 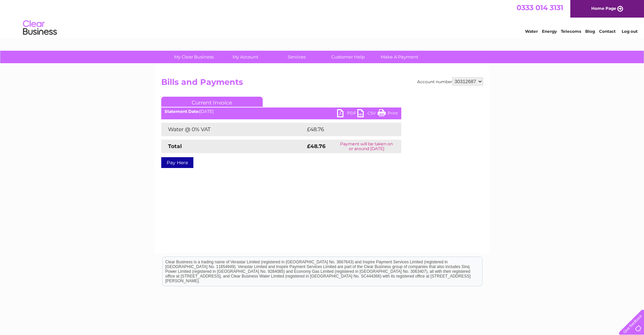 What do you see at coordinates (212, 102) in the screenshot?
I see `a: Current Invoice` at bounding box center [212, 102].